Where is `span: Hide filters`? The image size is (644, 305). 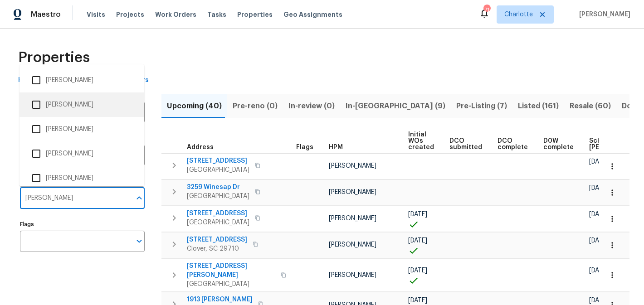 span: Hide filters is located at coordinates (36, 80).